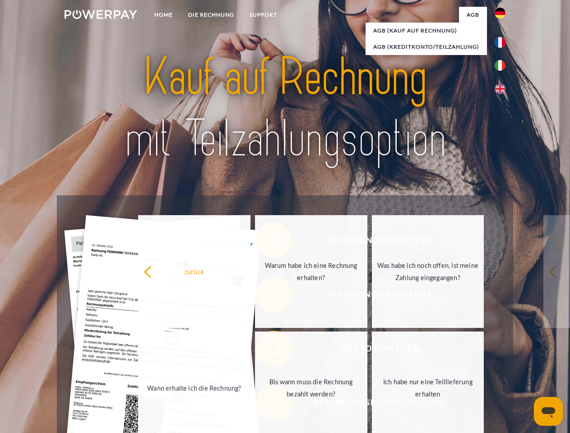 The height and width of the screenshot is (433, 570). Describe the element at coordinates (426, 31) in the screenshot. I see `a: AGB (Kauf auf Rechnung)` at that location.